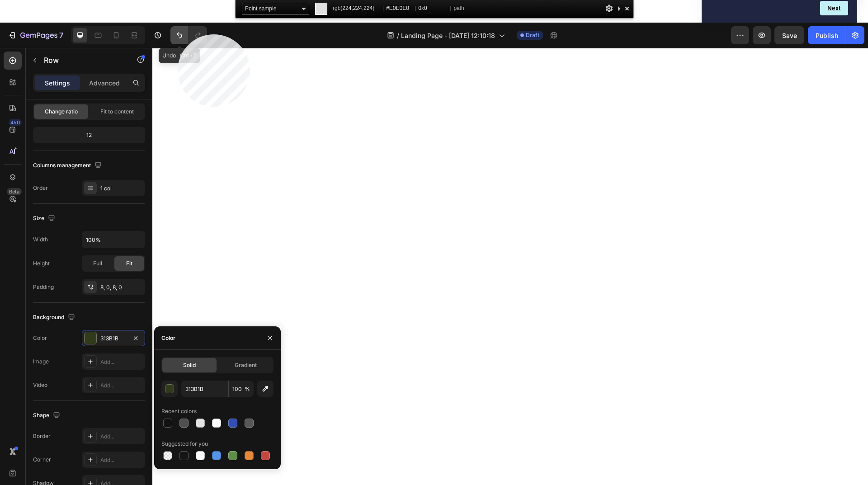  Describe the element at coordinates (609, 8) in the screenshot. I see `div: Options` at that location.